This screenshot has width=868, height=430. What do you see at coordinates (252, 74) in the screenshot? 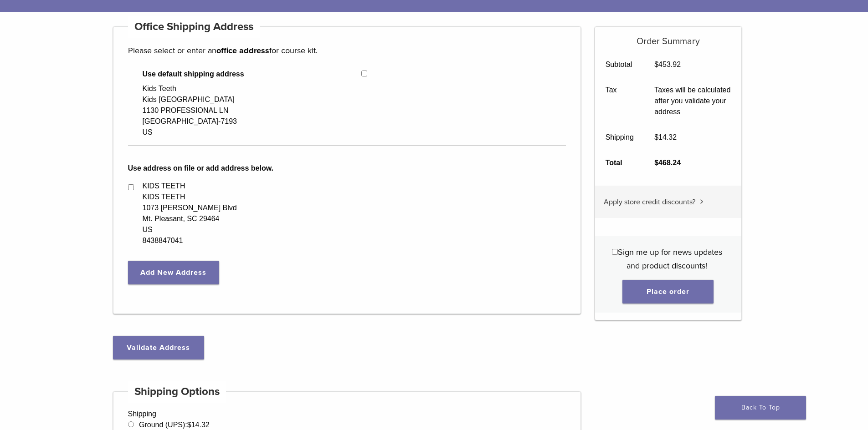
I see `span: Use default shipping address` at bounding box center [252, 74].